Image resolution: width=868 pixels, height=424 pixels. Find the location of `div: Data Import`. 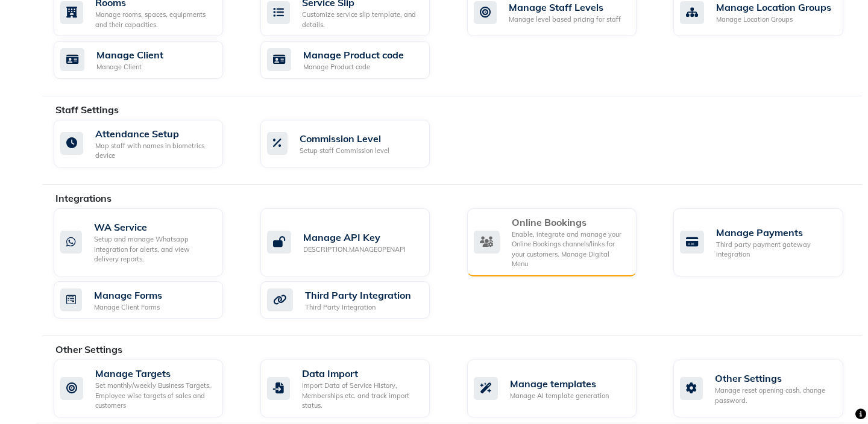

div: Data Import is located at coordinates (361, 374).